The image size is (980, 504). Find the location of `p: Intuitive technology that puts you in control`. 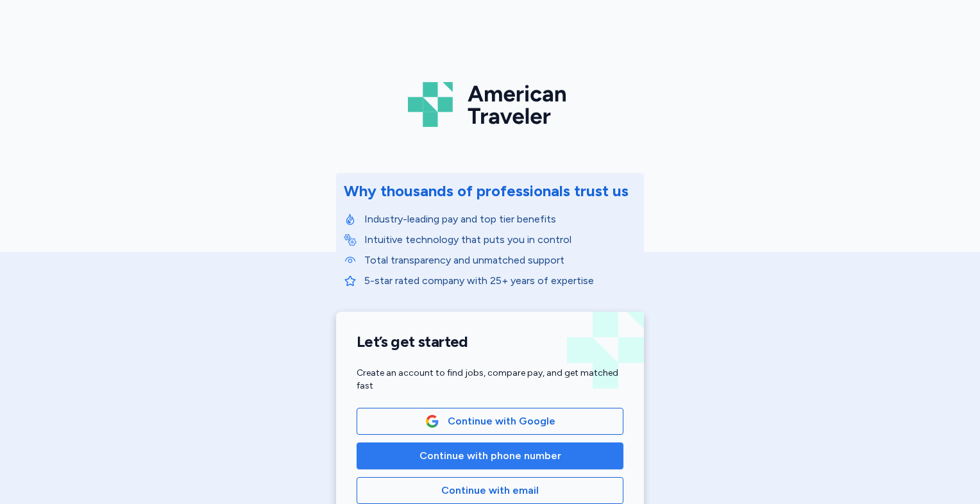

p: Intuitive technology that puts you in control is located at coordinates (500, 240).